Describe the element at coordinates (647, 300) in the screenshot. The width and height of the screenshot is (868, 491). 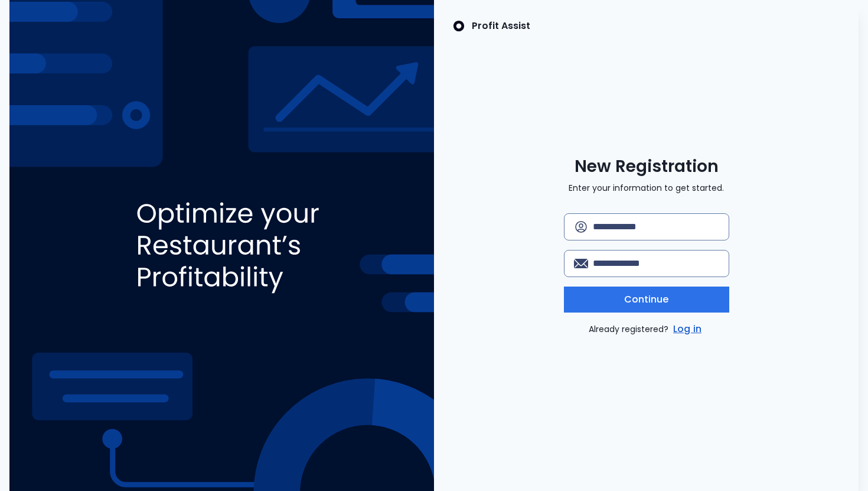
I see `span: Continue` at that location.